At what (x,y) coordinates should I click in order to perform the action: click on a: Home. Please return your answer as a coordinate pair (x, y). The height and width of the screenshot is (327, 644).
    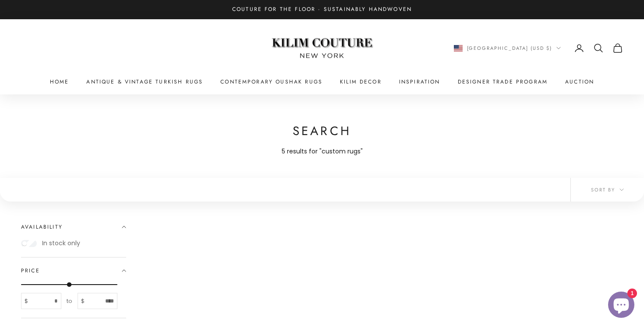
    Looking at the image, I should click on (59, 82).